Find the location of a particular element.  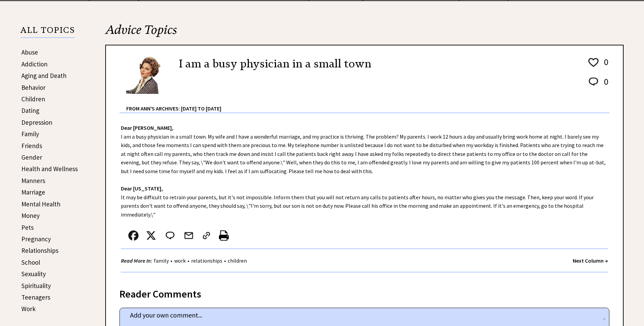

strong: Read More In: is located at coordinates (136, 261).